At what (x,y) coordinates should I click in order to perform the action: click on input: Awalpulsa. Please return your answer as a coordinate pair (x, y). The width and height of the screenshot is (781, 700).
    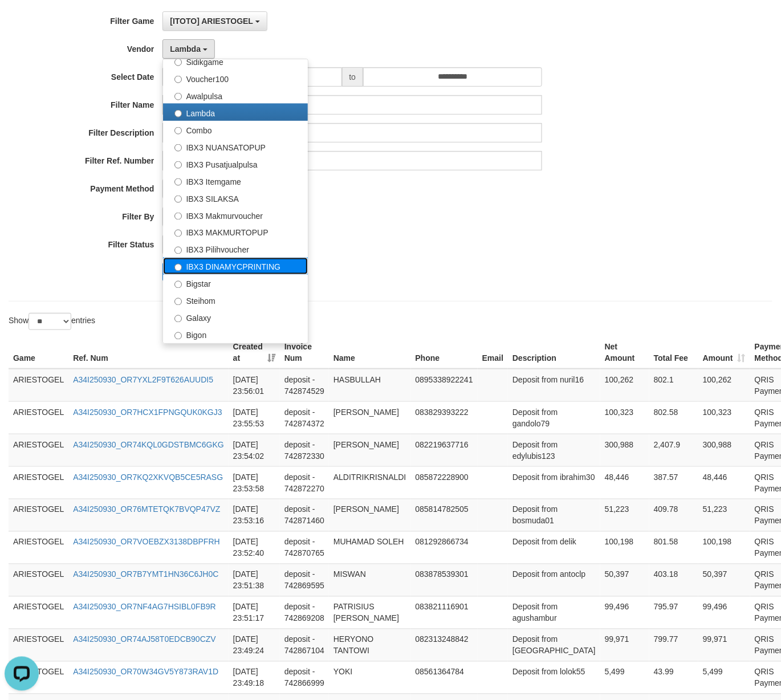
    Looking at the image, I should click on (178, 96).